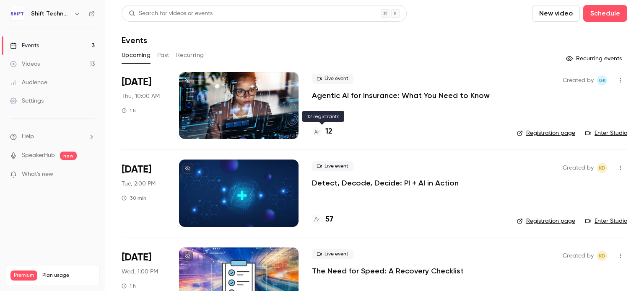 The width and height of the screenshot is (644, 291). Describe the element at coordinates (50, 14) in the screenshot. I see `h6: Shift Technology` at that location.